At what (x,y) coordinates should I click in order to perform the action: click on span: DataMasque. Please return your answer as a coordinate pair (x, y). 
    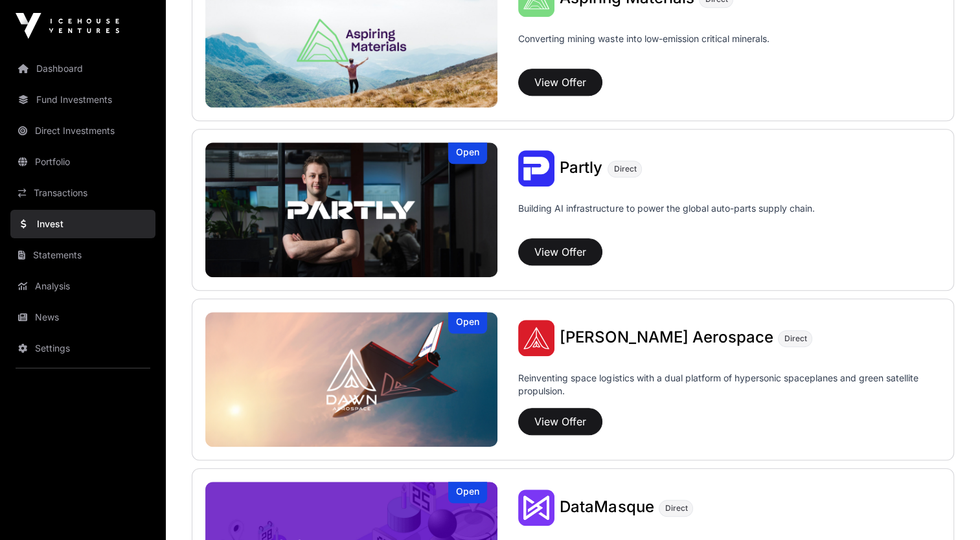
    Looking at the image, I should click on (606, 507).